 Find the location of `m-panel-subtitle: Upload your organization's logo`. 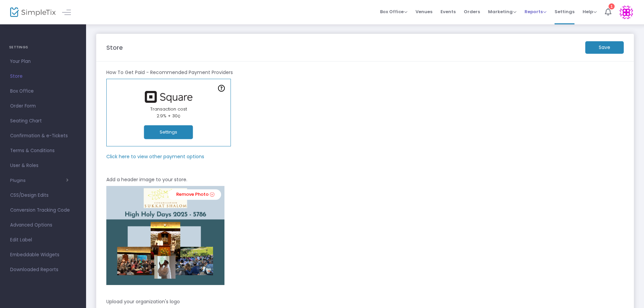

m-panel-subtitle: Upload your organization's logo is located at coordinates (143, 301).